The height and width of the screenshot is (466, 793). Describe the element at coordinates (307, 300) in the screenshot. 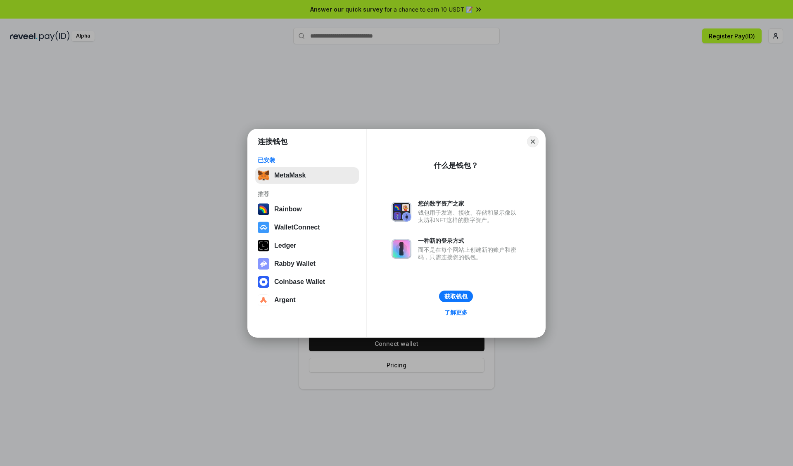

I see `button: Argent` at that location.